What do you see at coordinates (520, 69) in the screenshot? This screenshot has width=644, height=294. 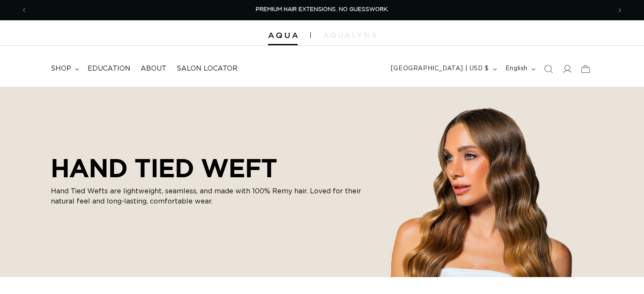 I see `button: English` at bounding box center [520, 69].